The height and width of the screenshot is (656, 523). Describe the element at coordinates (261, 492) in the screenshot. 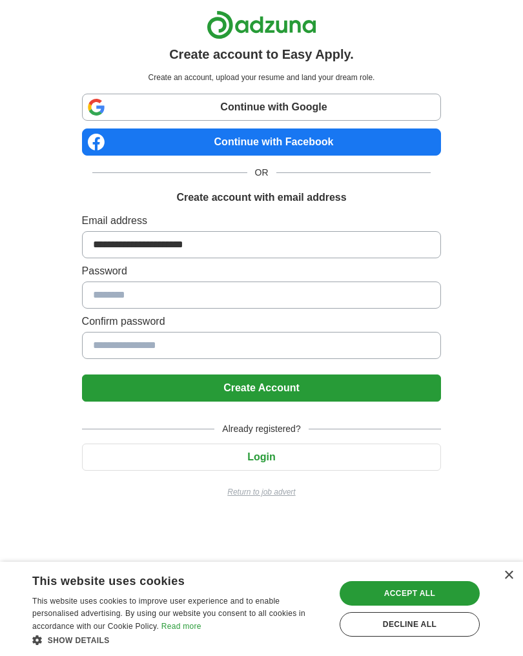

I see `p: Return to job advert` at that location.